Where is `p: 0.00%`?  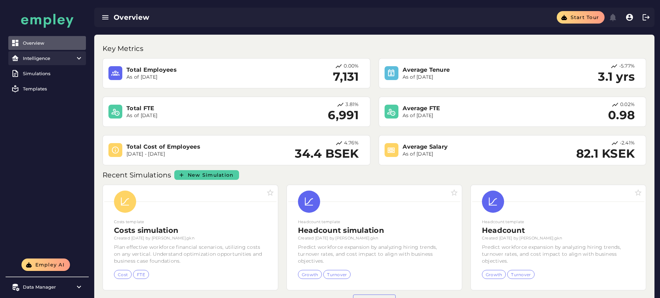
p: 0.00% is located at coordinates (351, 66).